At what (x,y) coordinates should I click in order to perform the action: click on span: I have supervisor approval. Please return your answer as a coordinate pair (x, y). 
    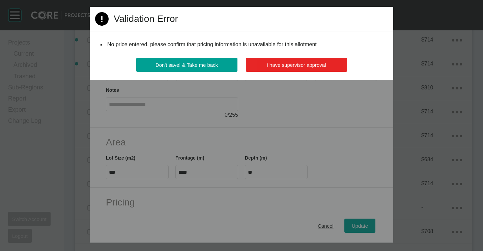
    Looking at the image, I should click on (297, 65).